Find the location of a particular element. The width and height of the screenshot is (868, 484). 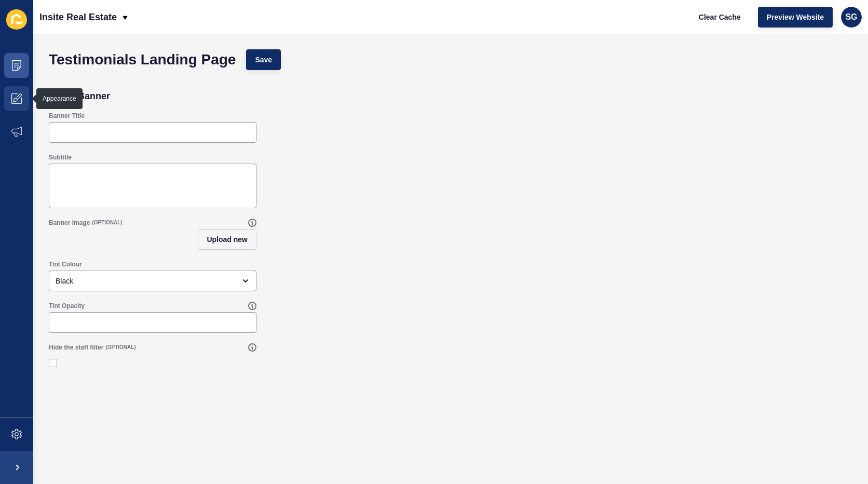

div: open menu is located at coordinates (153, 281).